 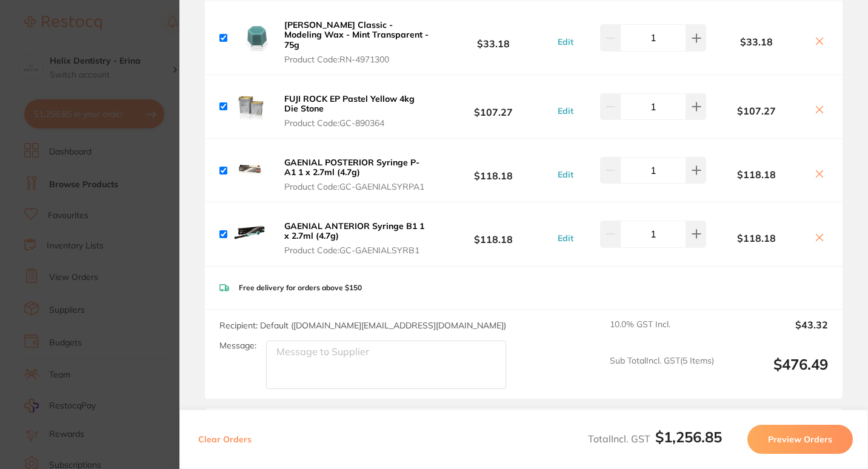 I want to click on b: GAENIAL POSTERIOR Syringe P-A1 1 x 2.7ml (4.7g), so click(x=352, y=168).